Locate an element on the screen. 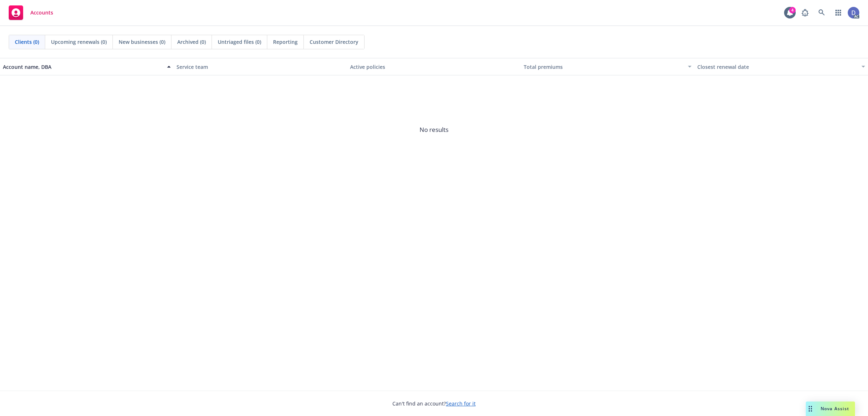 Image resolution: width=868 pixels, height=416 pixels. div: Drag to move is located at coordinates (810, 408).